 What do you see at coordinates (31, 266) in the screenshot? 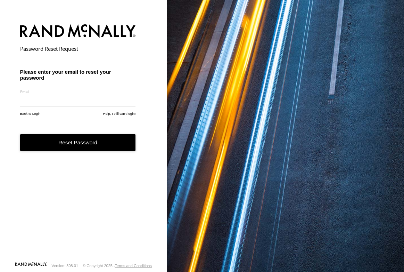
I see `a: Visit our Website` at bounding box center [31, 266].